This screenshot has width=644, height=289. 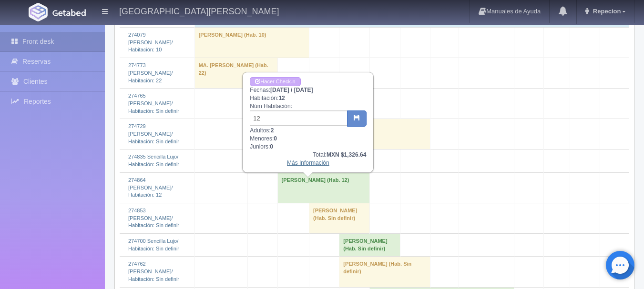 What do you see at coordinates (153, 245) in the screenshot?
I see `a: 274700 Sencilla Lujo/Habitación: Sin definir` at bounding box center [153, 245].